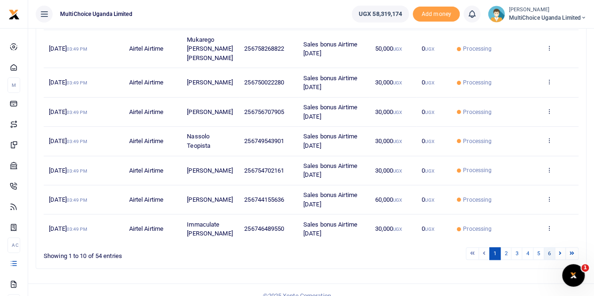 The image size is (594, 296). I want to click on span: 256756707905, so click(264, 112).